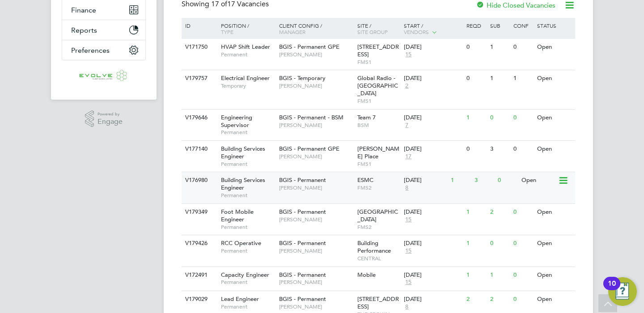 The height and width of the screenshot is (313, 644). Describe the element at coordinates (84, 30) in the screenshot. I see `span: Reports` at that location.